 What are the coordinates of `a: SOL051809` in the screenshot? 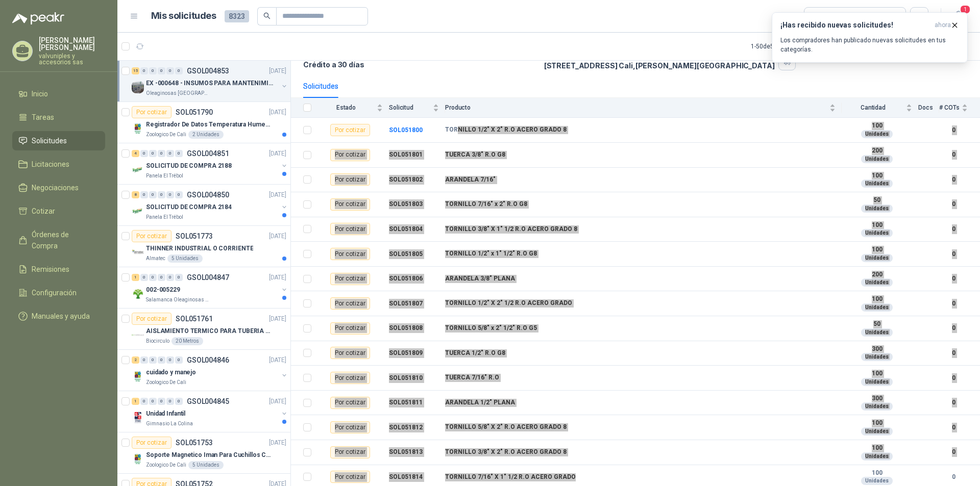 It's located at (406, 353).